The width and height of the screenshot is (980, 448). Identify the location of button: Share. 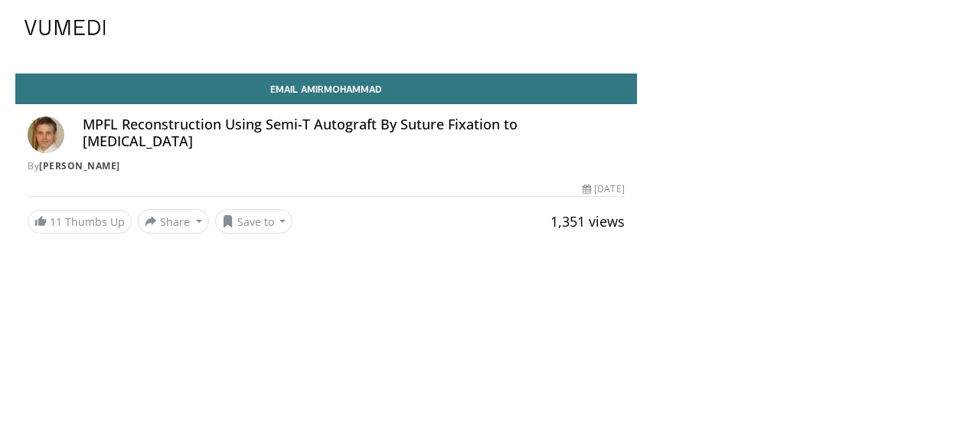
(173, 221).